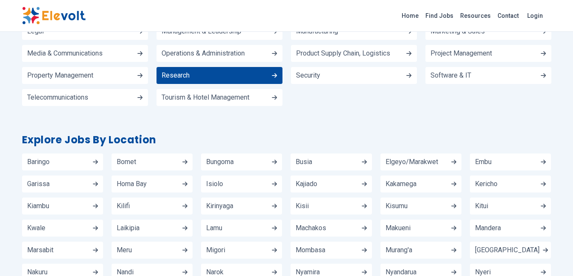 The image size is (573, 276). I want to click on div: Chat Widget, so click(552, 256).